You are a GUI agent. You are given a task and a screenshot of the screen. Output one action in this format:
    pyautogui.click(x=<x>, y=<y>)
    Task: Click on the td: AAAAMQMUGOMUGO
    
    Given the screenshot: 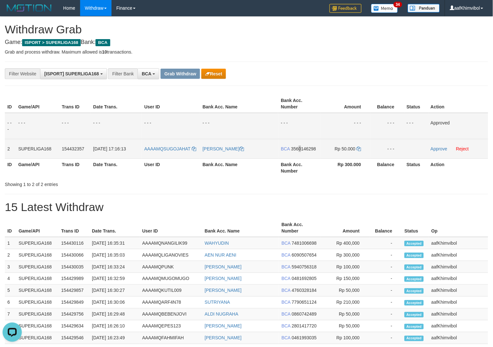 What is the action you would take?
    pyautogui.click(x=171, y=278)
    